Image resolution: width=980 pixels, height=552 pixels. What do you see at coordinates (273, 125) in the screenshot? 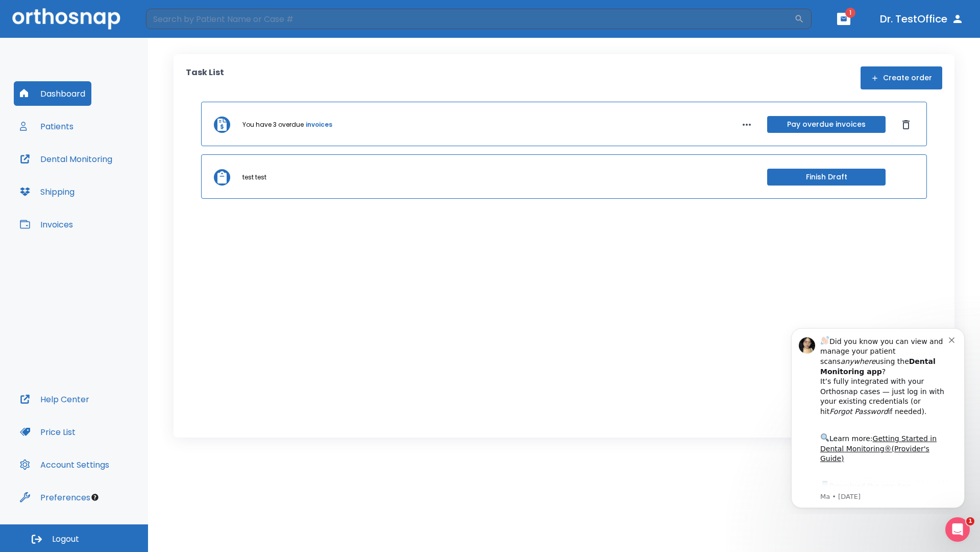
I see `p: You have 3 overdue` at bounding box center [273, 125].